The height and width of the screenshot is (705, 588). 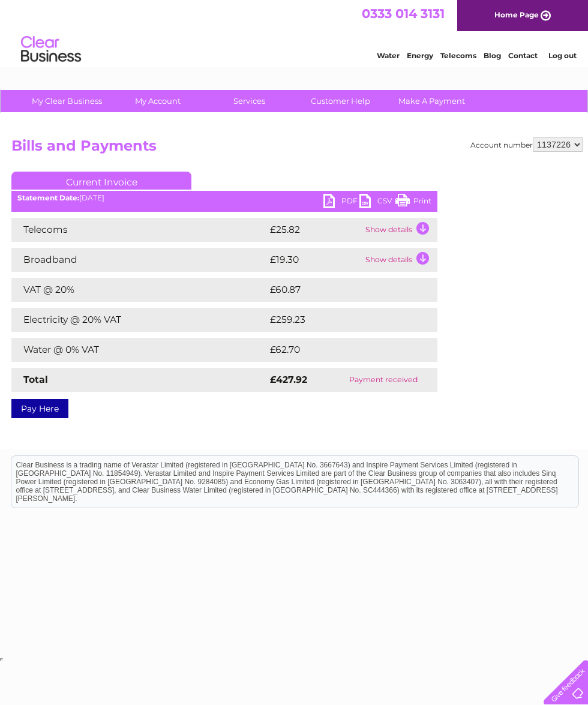 What do you see at coordinates (432, 101) in the screenshot?
I see `a: Make A Payment` at bounding box center [432, 101].